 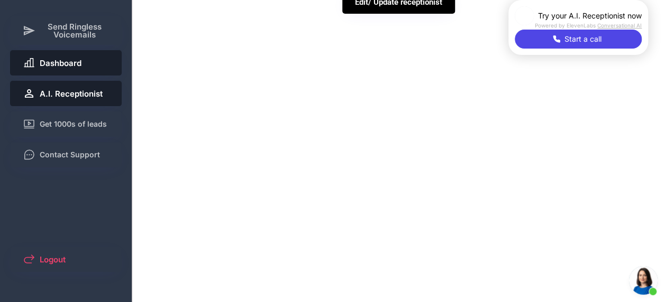 I want to click on button: Logout, so click(x=66, y=260).